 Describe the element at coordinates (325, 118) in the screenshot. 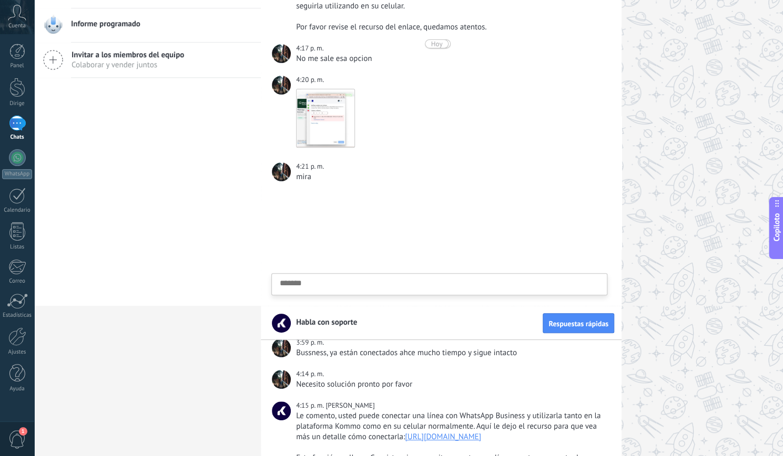

I see `img: 7cf97d02-c0d4-4fe4-b9b8-f94afd4affcb` at that location.